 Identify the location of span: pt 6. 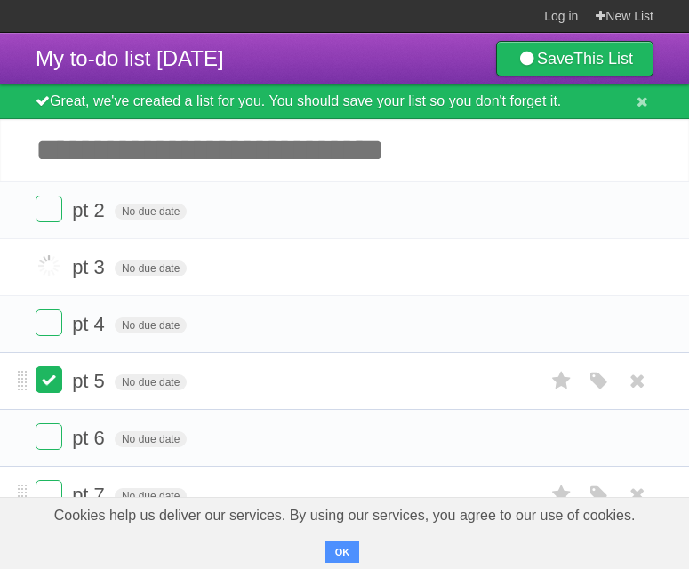
(91, 438).